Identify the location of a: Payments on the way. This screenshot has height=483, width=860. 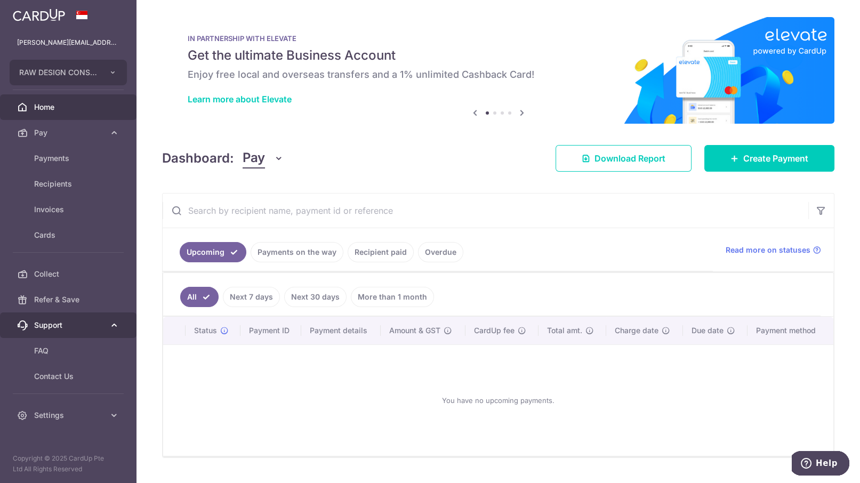
(297, 252).